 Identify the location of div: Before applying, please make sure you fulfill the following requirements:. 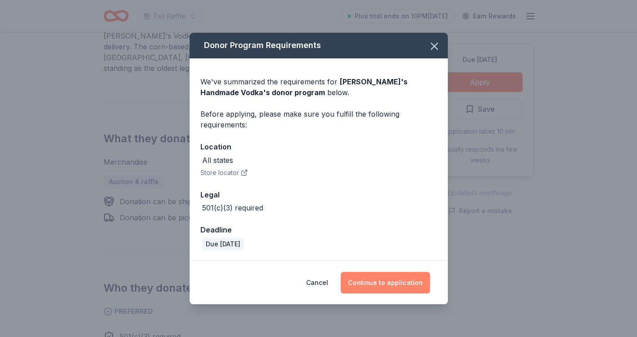
(319, 119).